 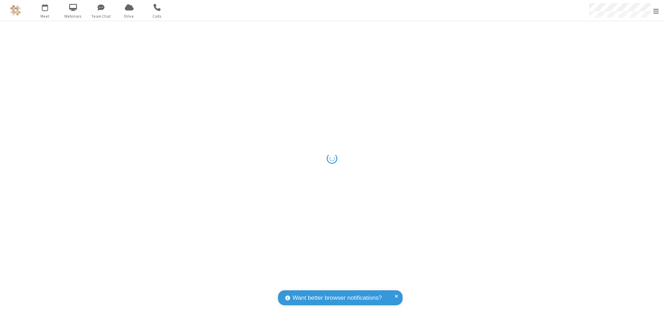 I want to click on span: Team Chat, so click(x=101, y=16).